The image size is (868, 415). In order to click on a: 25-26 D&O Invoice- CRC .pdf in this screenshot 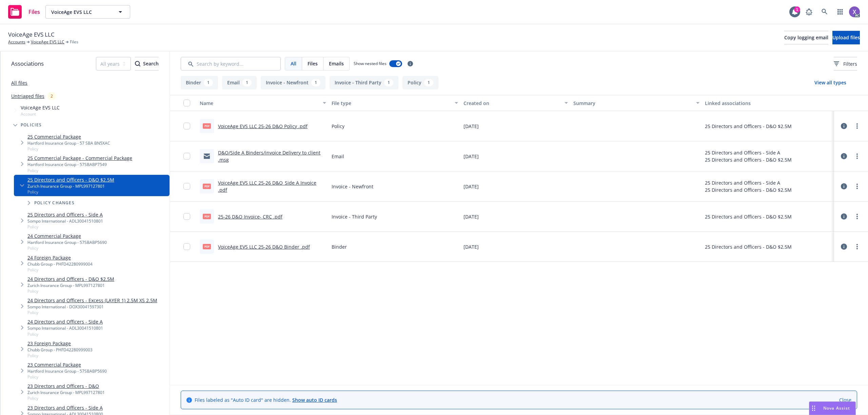, I will do `click(251, 216)`.